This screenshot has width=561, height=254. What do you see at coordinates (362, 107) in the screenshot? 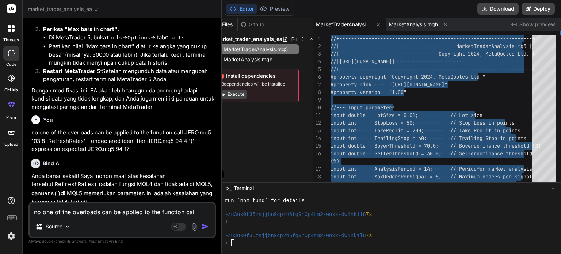
I see `span: //--- Input parameters` at bounding box center [362, 107].